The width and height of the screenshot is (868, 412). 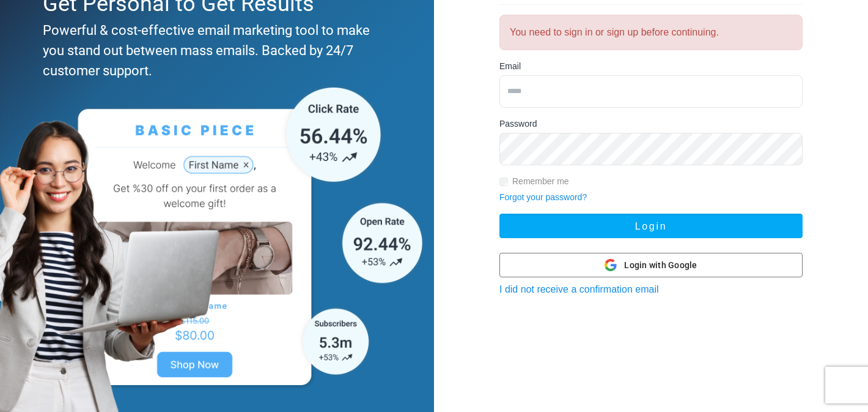 I want to click on a: Forgot your password?, so click(x=543, y=197).